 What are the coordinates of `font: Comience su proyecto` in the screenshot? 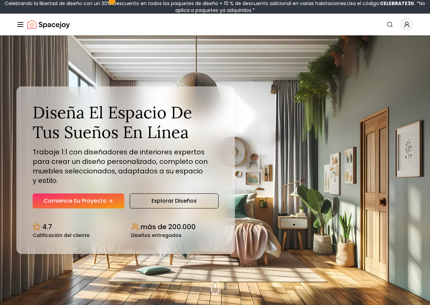 It's located at (75, 201).